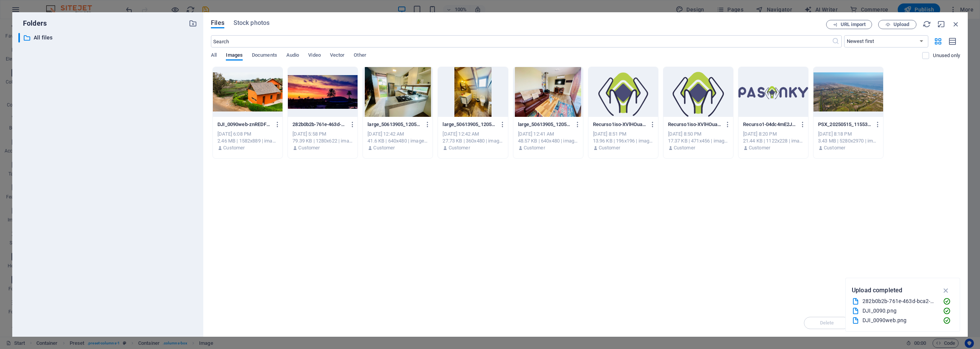 Image resolution: width=980 pixels, height=349 pixels. What do you see at coordinates (337, 56) in the screenshot?
I see `span: Vector` at bounding box center [337, 56].